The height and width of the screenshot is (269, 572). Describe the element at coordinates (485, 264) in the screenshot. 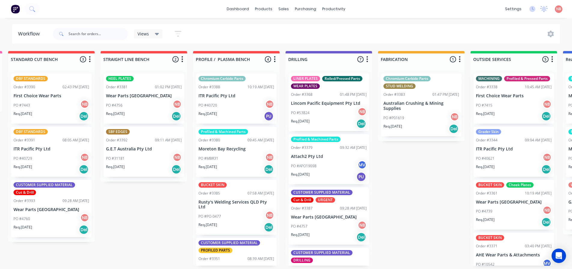

I see `p: PO #10542` at that location.